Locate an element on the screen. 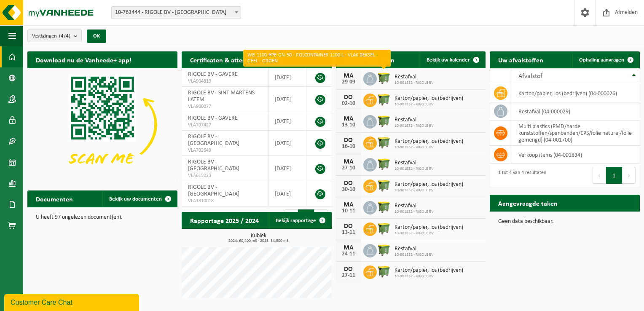  div: 27-11 is located at coordinates (349, 276).